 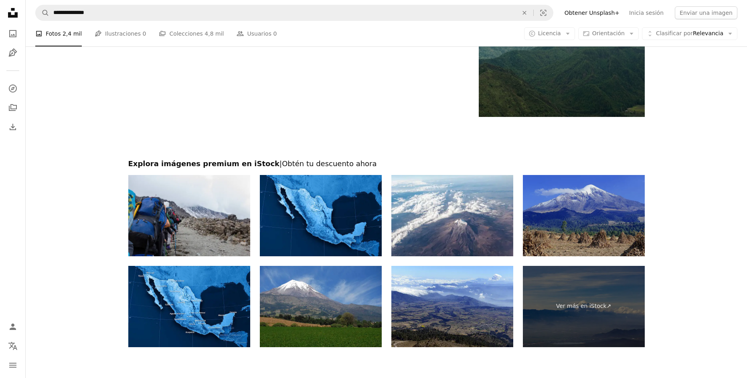 I want to click on span: Licencia, so click(x=549, y=33).